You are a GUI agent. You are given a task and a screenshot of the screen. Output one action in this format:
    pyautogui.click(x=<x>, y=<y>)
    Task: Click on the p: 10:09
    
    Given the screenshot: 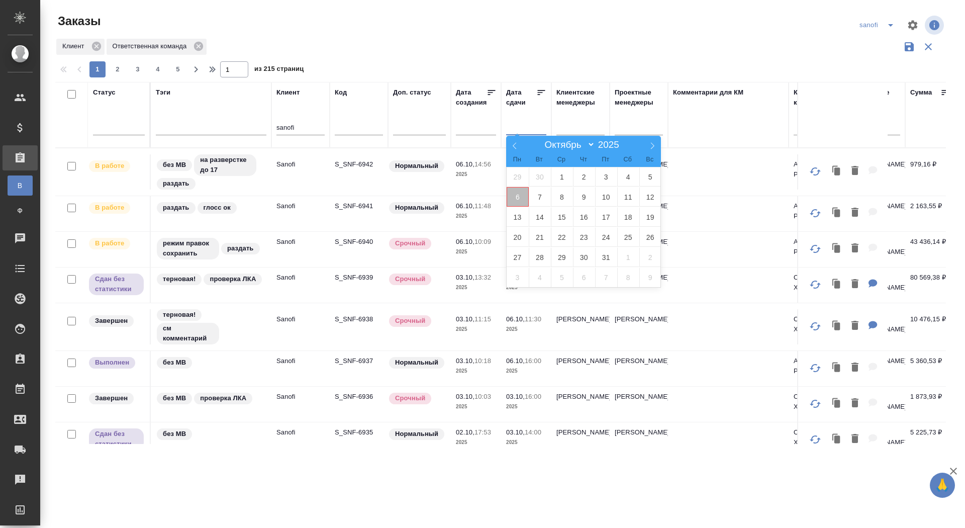 What is the action you would take?
    pyautogui.click(x=483, y=241)
    